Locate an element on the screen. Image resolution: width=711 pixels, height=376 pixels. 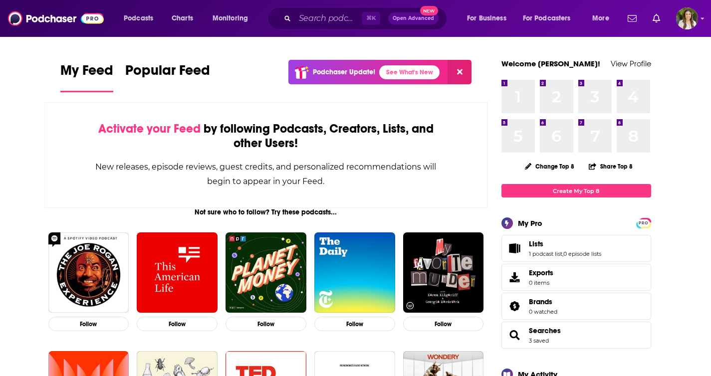
a: The Joe Rogan Experience is located at coordinates (89, 273).